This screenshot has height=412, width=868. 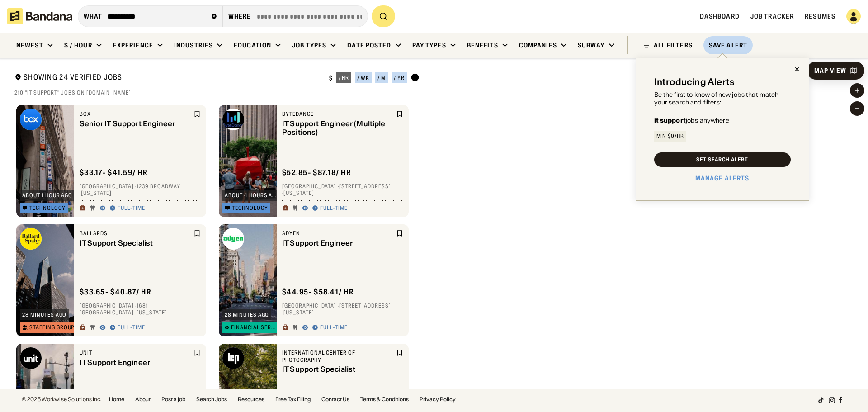 I want to click on div: Box, so click(x=136, y=114).